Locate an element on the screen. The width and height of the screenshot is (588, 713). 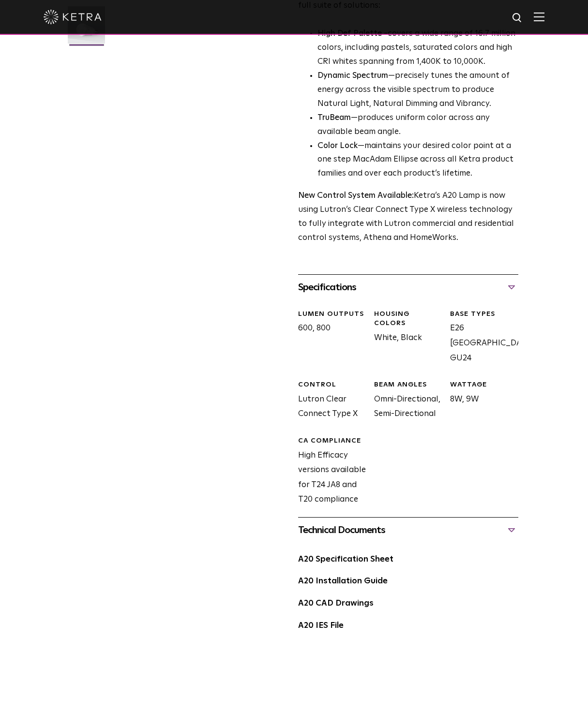
a: A20 CAD Drawings is located at coordinates (336, 604).